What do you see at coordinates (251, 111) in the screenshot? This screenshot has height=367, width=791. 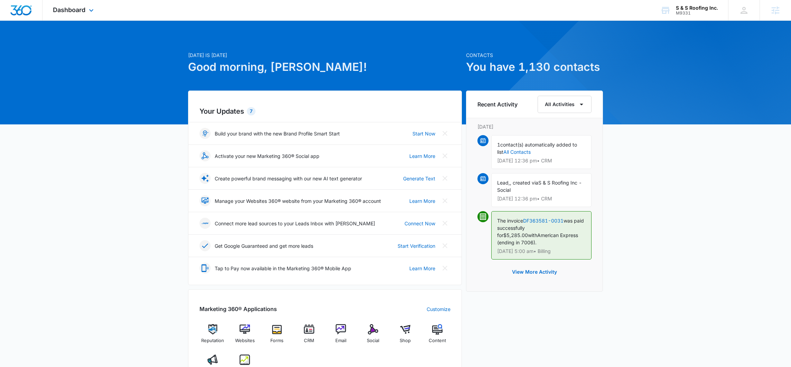 I see `div: 7` at bounding box center [251, 111].